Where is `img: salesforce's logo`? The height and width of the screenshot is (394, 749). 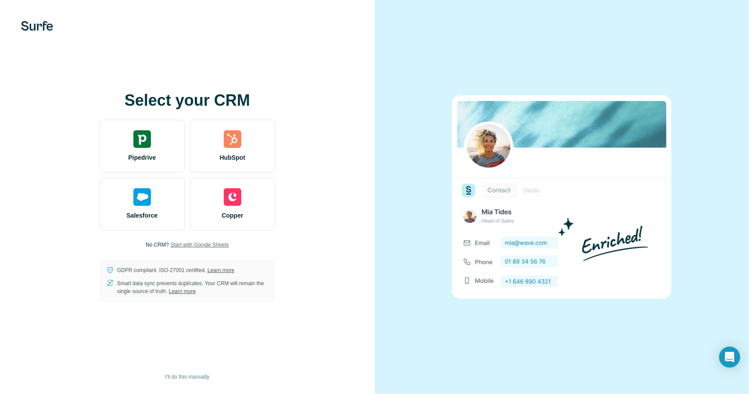 img: salesforce's logo is located at coordinates (142, 197).